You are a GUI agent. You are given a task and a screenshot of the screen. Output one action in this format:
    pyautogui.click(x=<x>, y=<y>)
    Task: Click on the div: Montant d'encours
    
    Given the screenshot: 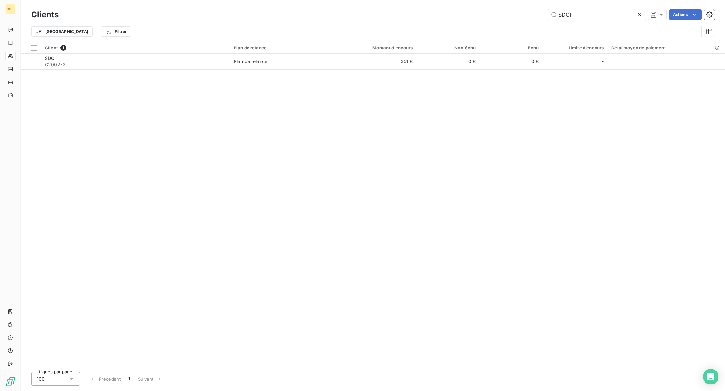 What is the action you would take?
    pyautogui.click(x=374, y=48)
    